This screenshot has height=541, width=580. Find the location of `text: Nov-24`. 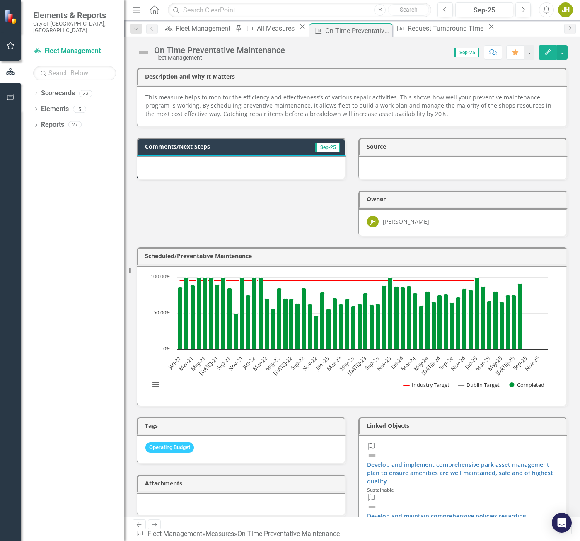

text: Nov-24 is located at coordinates (458, 363).